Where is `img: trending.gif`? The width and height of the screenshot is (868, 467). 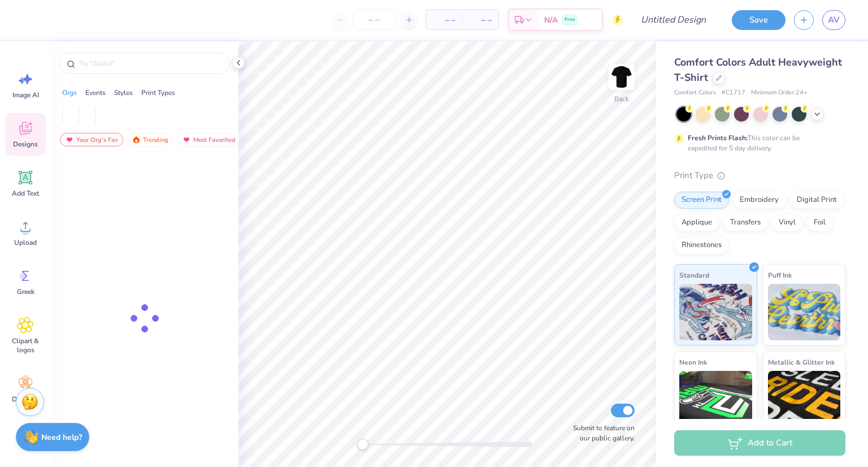
img: trending.gif is located at coordinates (136, 139).